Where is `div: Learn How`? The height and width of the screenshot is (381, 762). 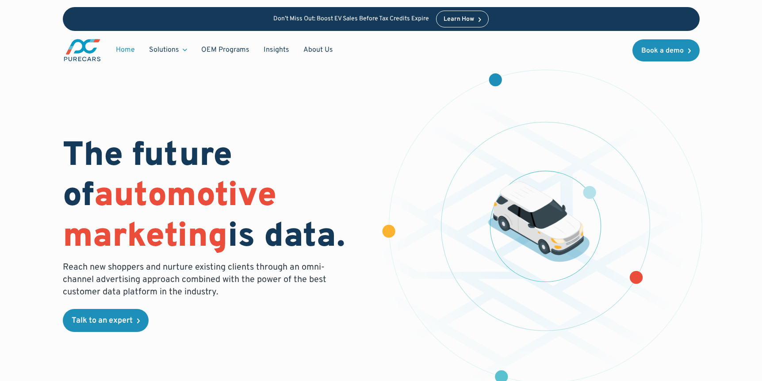
div: Learn How is located at coordinates (459, 19).